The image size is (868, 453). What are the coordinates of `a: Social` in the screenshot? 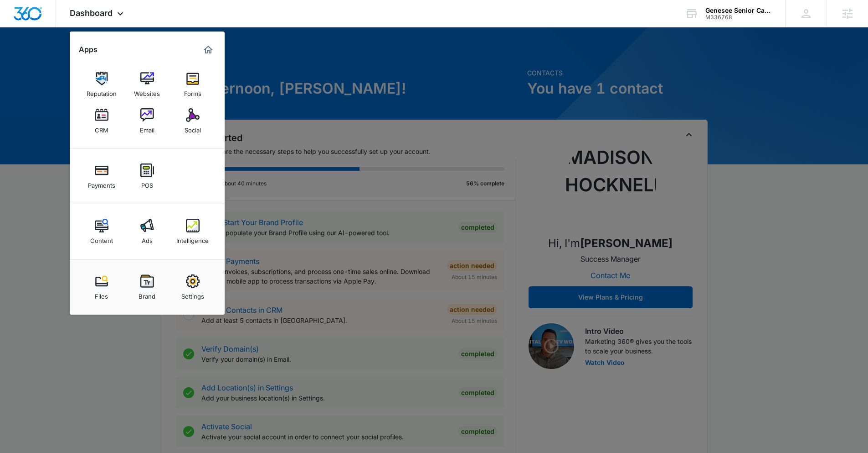 It's located at (193, 121).